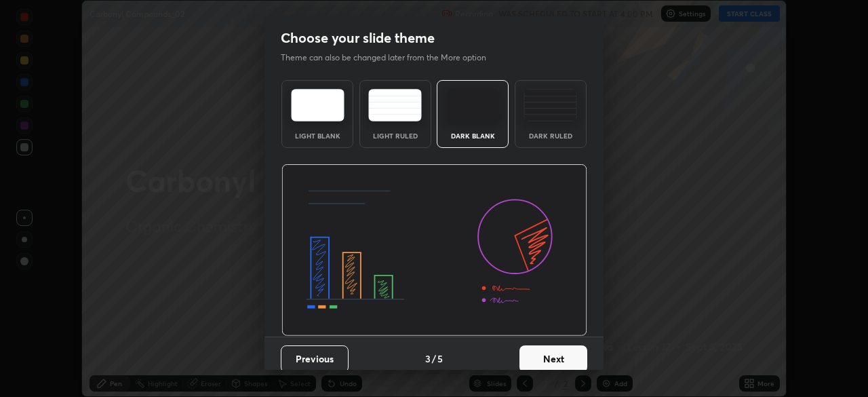  What do you see at coordinates (317, 136) in the screenshot?
I see `div: Light Blank` at bounding box center [317, 136].